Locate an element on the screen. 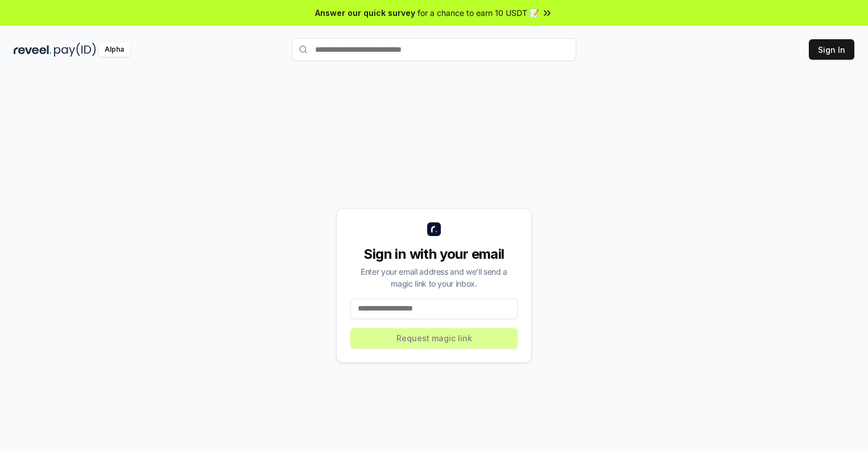 This screenshot has height=451, width=868. img: reveel_dark is located at coordinates (32, 50).